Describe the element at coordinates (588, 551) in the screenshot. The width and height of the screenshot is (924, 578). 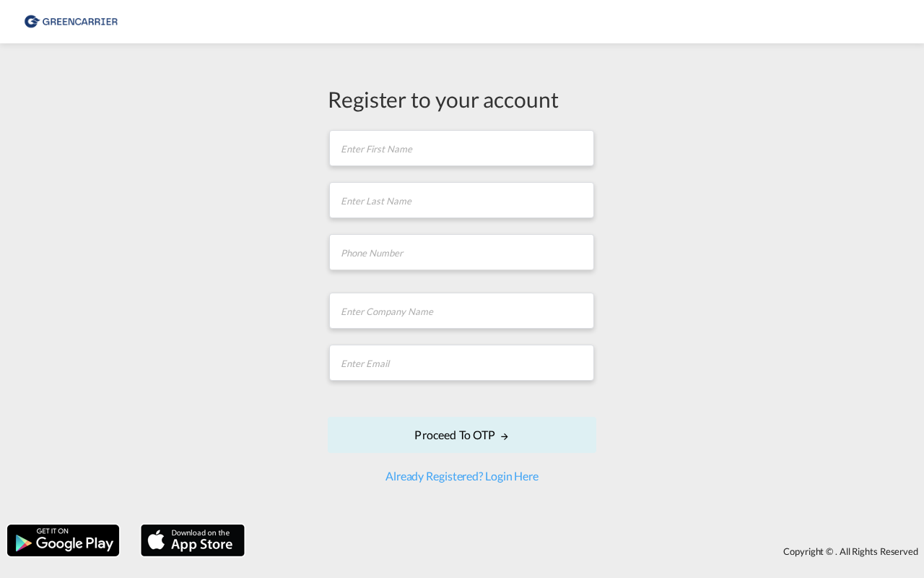
I see `div: Copyright © . All Rights Reserved` at that location.